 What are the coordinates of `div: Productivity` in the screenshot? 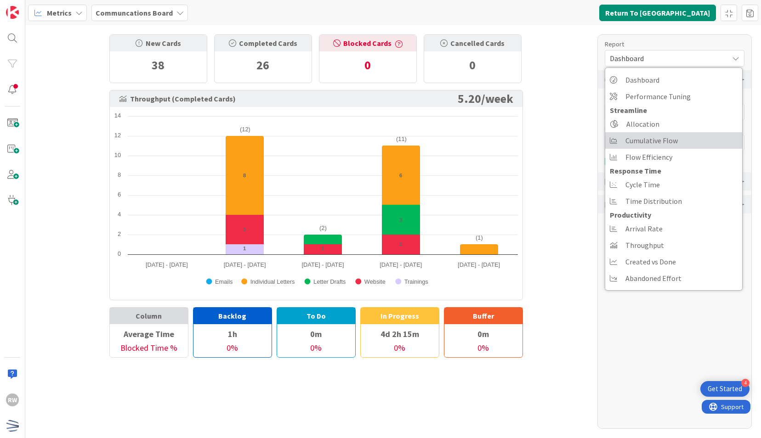 It's located at (673, 215).